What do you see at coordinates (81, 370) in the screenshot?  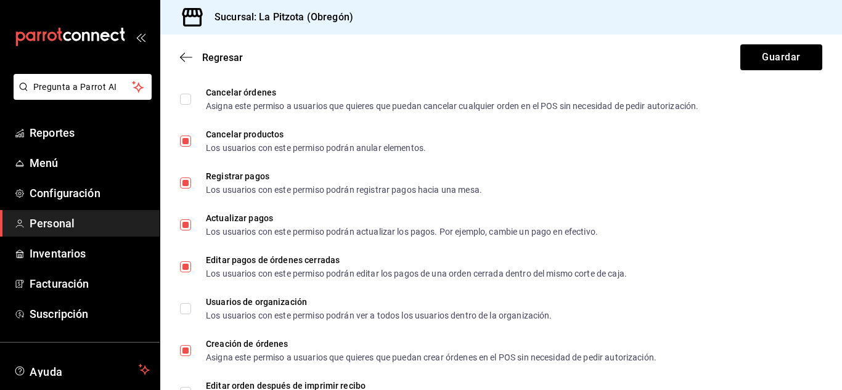 I see `span: Ayuda` at bounding box center [81, 370].